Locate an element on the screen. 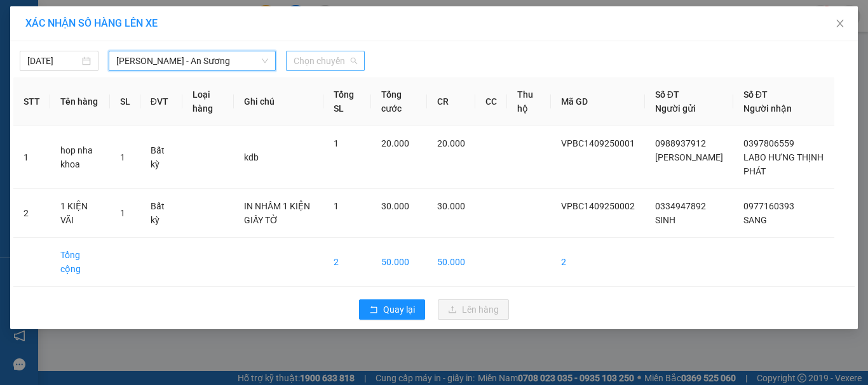 This screenshot has width=868, height=385. span: XÁC NHẬN SỐ HÀNG LÊN XE is located at coordinates (91, 23).